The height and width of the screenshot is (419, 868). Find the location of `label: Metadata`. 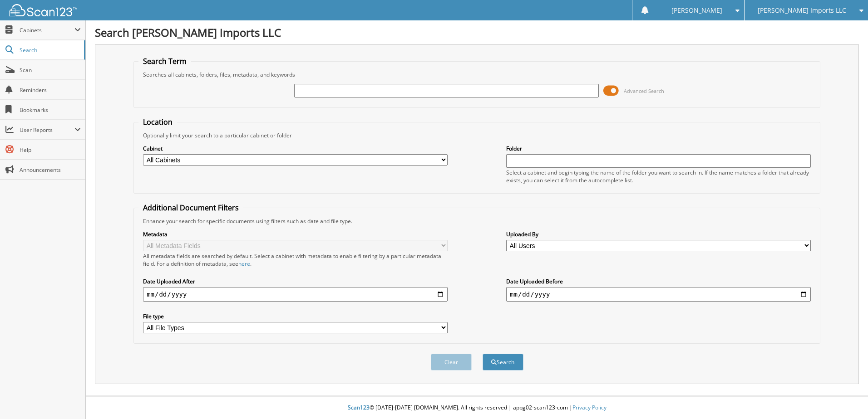

label: Metadata is located at coordinates (295, 234).